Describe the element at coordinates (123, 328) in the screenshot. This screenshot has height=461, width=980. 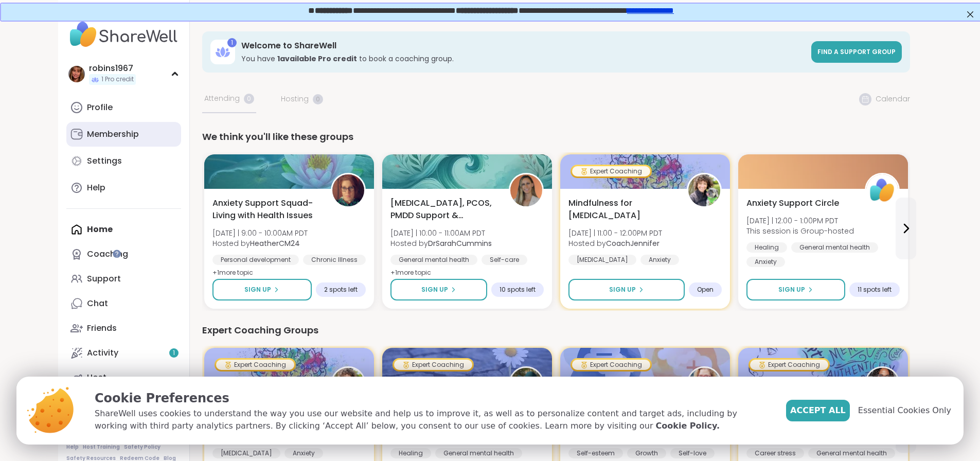
I see `a: Friends` at that location.